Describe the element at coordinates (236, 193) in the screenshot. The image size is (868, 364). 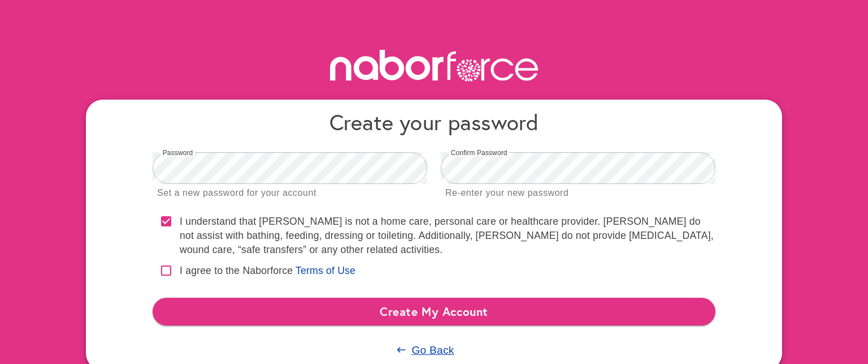
I see `div: Set a new password for your account` at that location.